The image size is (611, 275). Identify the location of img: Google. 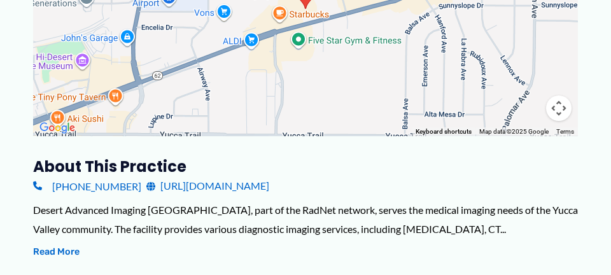
(57, 128).